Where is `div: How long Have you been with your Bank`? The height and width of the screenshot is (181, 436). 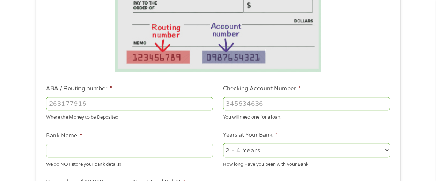 div: How long Have you been with your Bank is located at coordinates (306, 163).